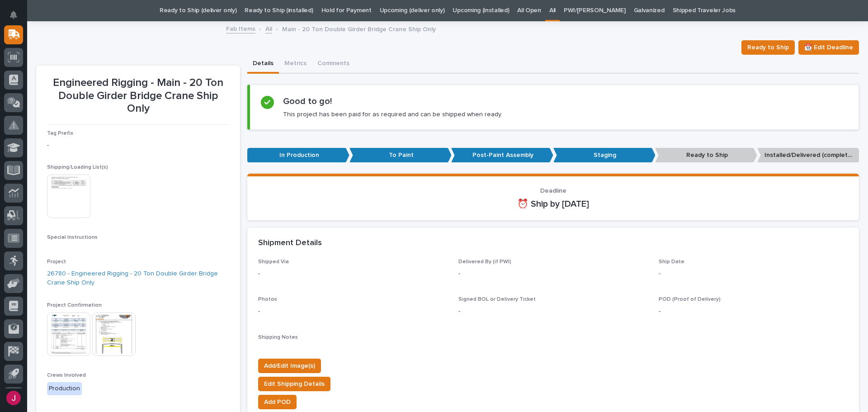  I want to click on a: All, so click(269, 28).